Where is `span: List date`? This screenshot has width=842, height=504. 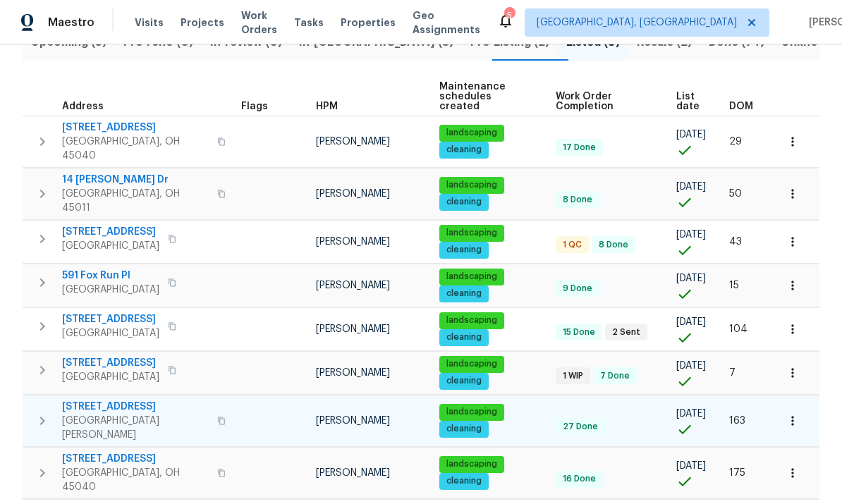 span: List date is located at coordinates (690, 102).